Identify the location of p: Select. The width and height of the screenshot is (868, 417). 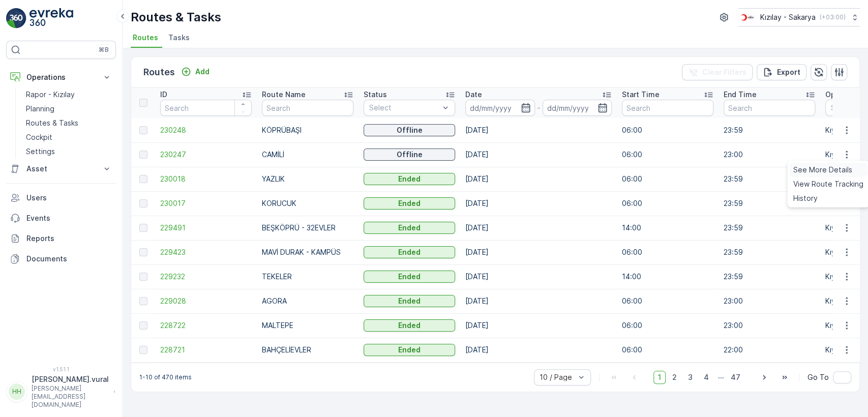
(405, 108).